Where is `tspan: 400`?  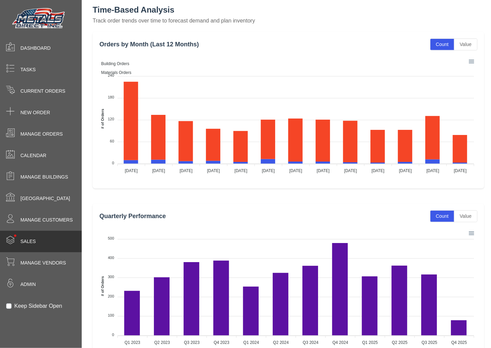 tspan: 400 is located at coordinates (111, 258).